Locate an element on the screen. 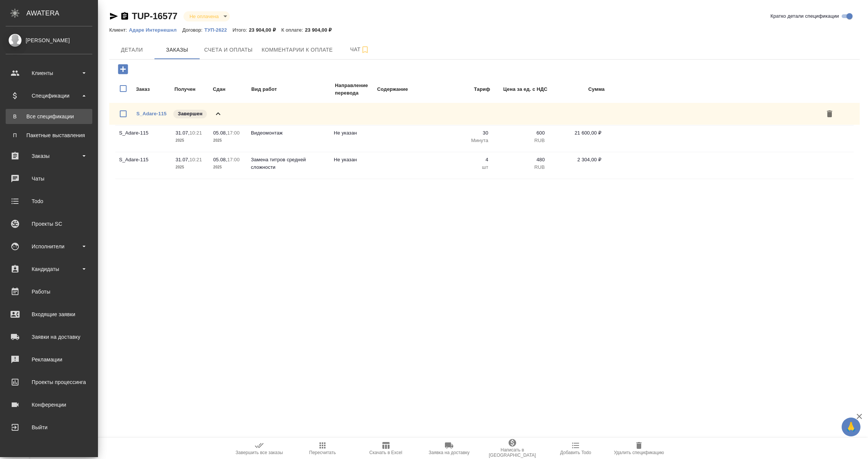 This screenshot has height=459, width=868. td: Цена за ед. с НДС is located at coordinates (519, 89).